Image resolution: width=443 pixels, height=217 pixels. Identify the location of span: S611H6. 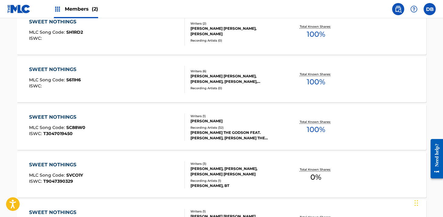
(74, 80).